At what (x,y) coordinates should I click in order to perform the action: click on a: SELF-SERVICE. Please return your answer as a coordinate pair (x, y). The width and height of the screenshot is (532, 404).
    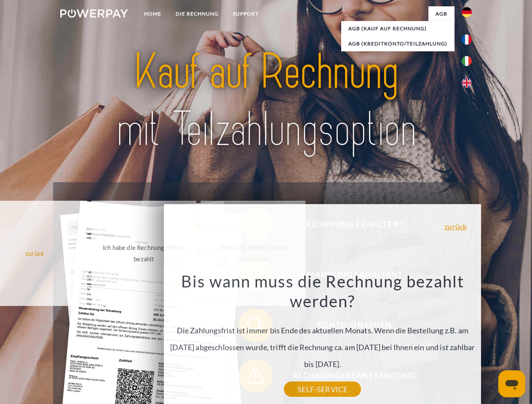
    Looking at the image, I should click on (322, 389).